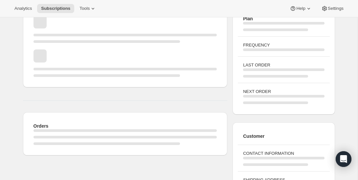 This screenshot has height=180, width=358. Describe the element at coordinates (283, 154) in the screenshot. I see `h3: CONTACT INFORMATION` at that location.